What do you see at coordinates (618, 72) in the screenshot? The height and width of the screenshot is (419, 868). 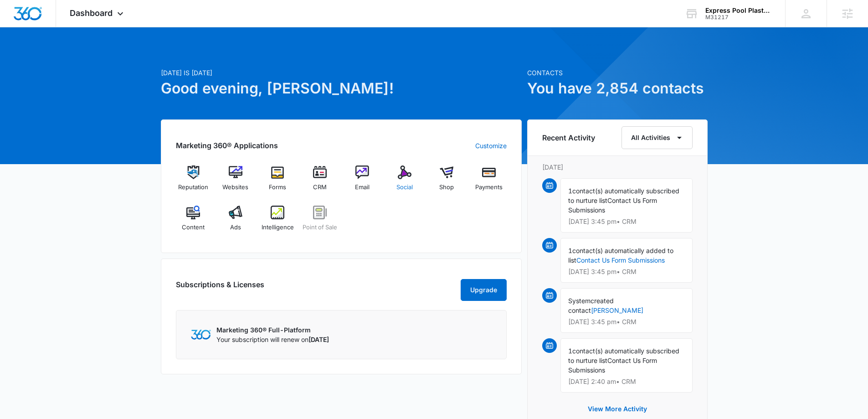 I see `p: Contacts` at bounding box center [618, 72].